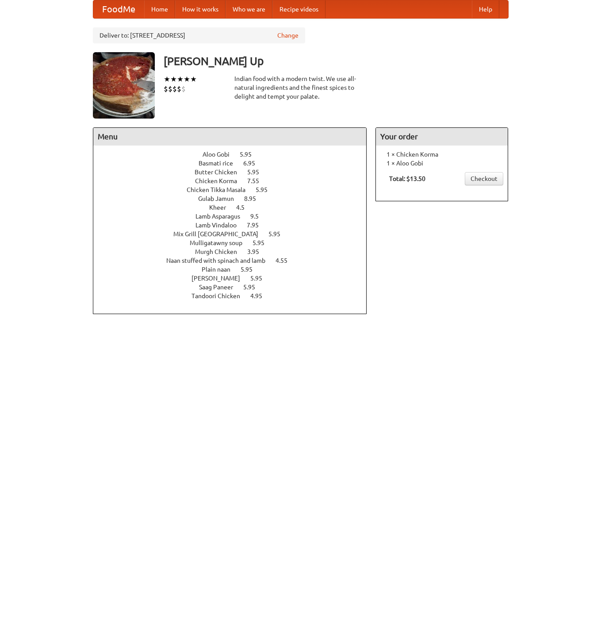 This screenshot has height=626, width=601. I want to click on span: Murgh Chicken, so click(220, 252).